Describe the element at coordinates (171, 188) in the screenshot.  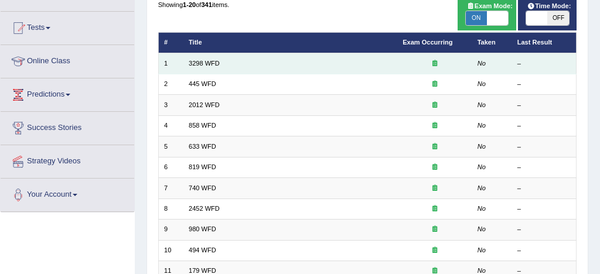
I see `td: 7` at that location.